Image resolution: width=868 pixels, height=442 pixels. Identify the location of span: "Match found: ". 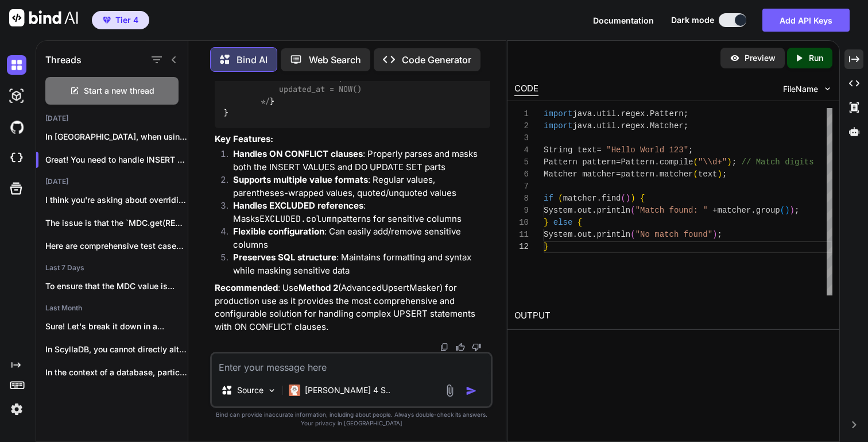
(672, 210).